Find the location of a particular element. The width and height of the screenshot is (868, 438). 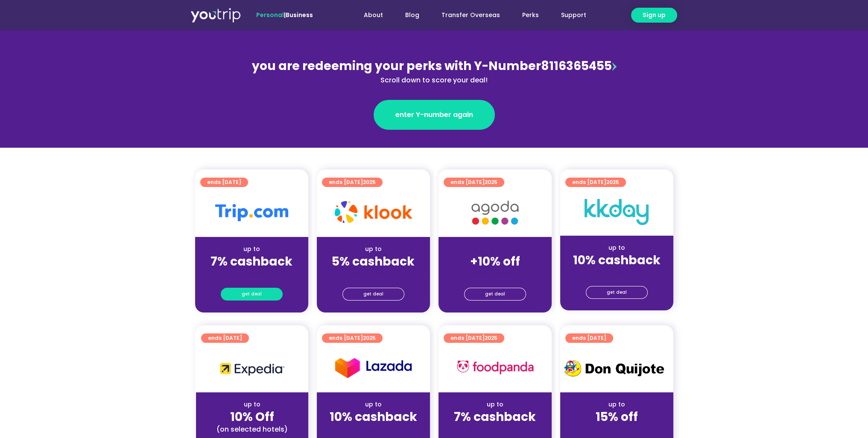

a: enter Y-number again is located at coordinates (434, 115).